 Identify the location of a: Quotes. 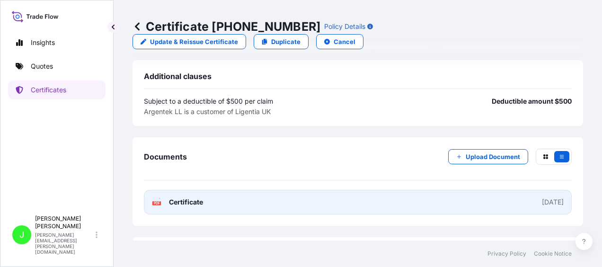
(57, 66).